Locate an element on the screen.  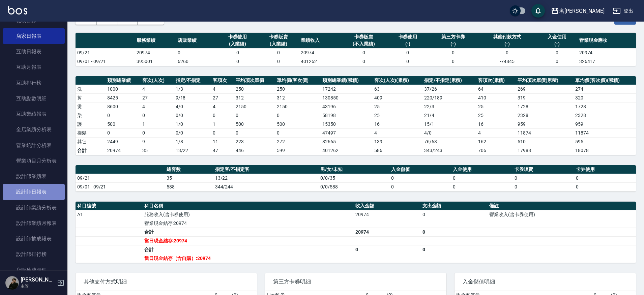
th: 總客數 is located at coordinates (189, 170).